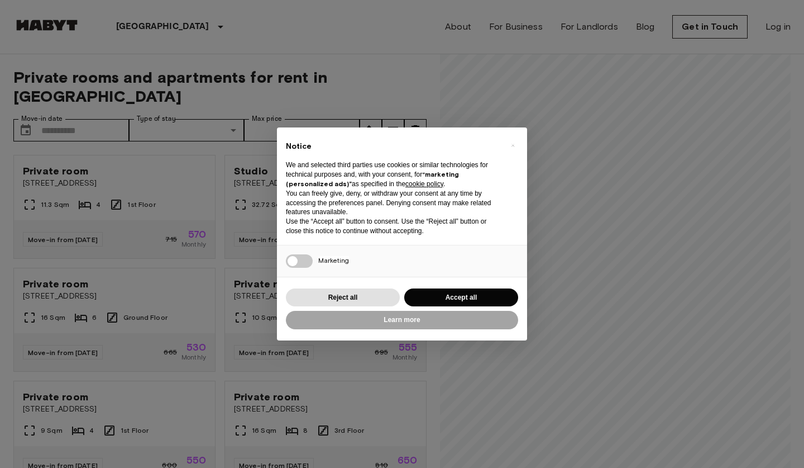 This screenshot has height=468, width=804. What do you see at coordinates (461, 297) in the screenshot?
I see `button: Accept all` at bounding box center [461, 297].